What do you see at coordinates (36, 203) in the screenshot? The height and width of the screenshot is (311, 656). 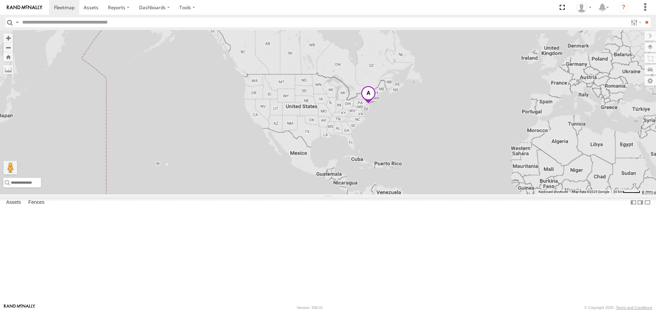 I see `label: Fences` at bounding box center [36, 203].